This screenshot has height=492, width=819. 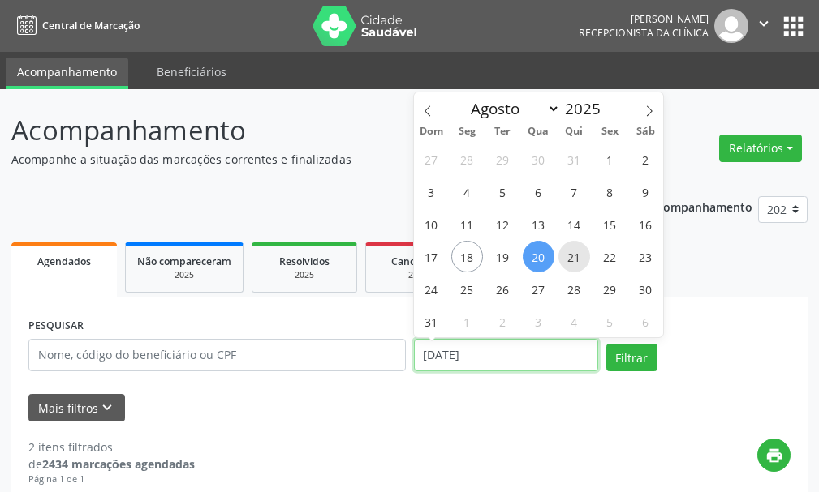 What do you see at coordinates (609, 131) in the screenshot?
I see `span: Sex` at bounding box center [609, 131].